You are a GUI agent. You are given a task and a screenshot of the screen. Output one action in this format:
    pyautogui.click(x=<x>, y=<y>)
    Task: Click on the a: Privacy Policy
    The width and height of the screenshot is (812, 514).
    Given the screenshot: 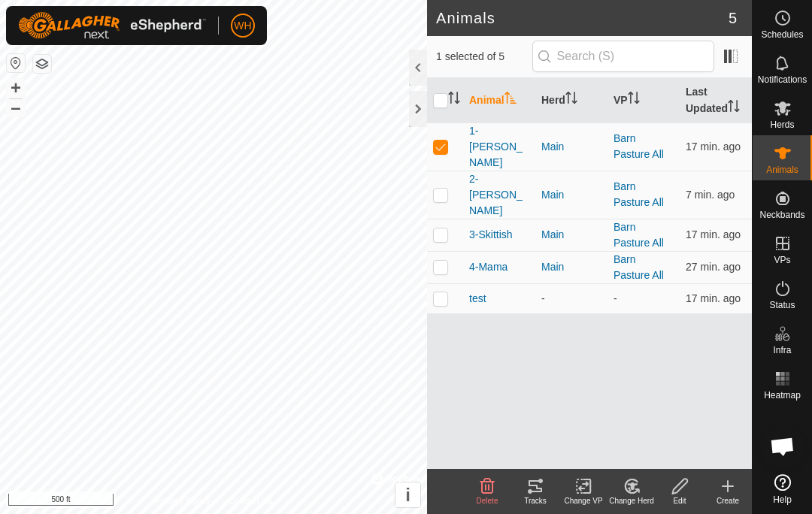 What is the action you would take?
    pyautogui.click(x=182, y=501)
    